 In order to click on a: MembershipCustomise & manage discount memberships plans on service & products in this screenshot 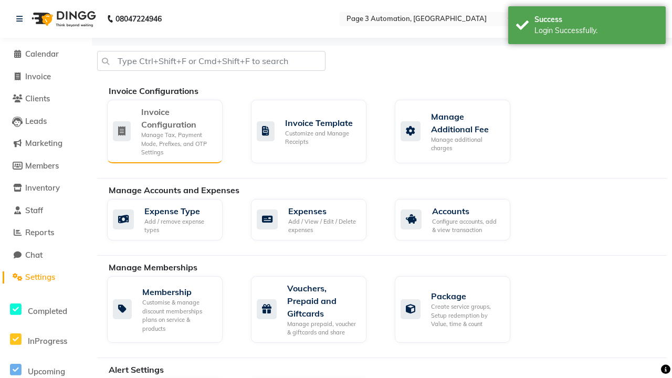, I will do `click(171, 309)`.